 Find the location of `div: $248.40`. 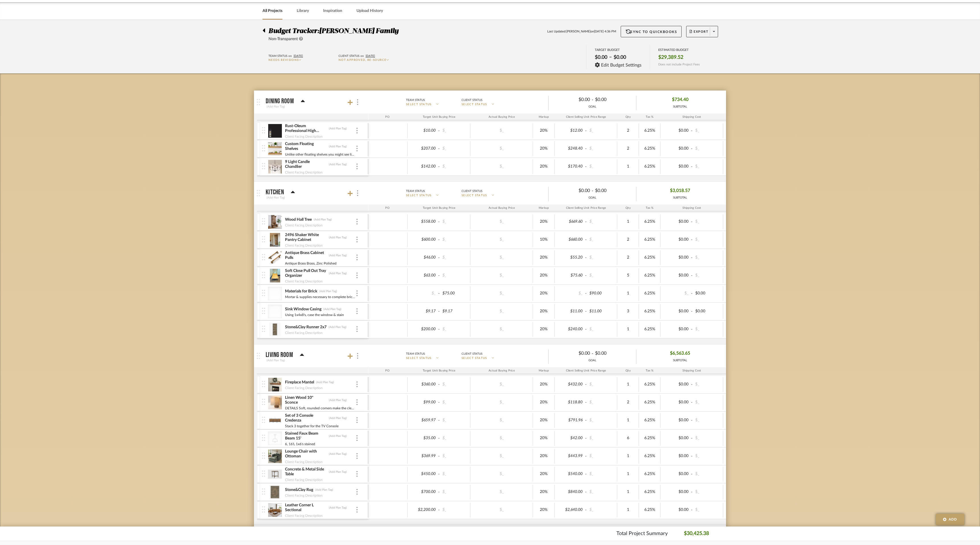

div: $248.40 is located at coordinates (571, 148).